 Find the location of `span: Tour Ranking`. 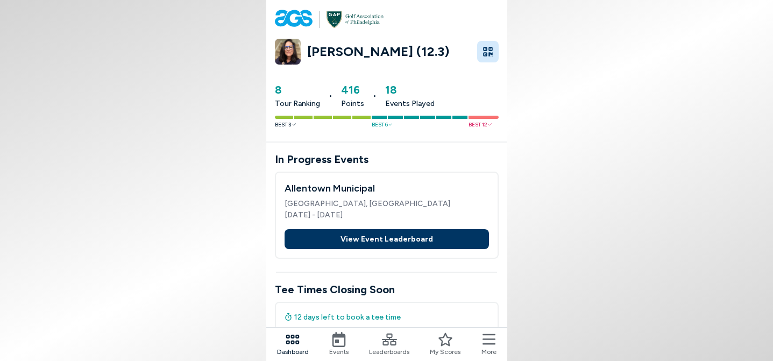

span: Tour Ranking is located at coordinates (297, 103).